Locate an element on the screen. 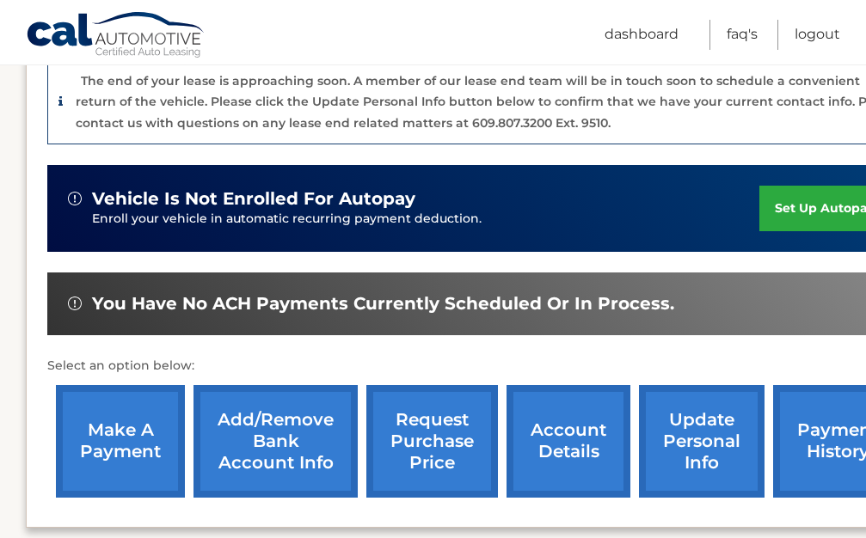  a: Logout is located at coordinates (817, 34).